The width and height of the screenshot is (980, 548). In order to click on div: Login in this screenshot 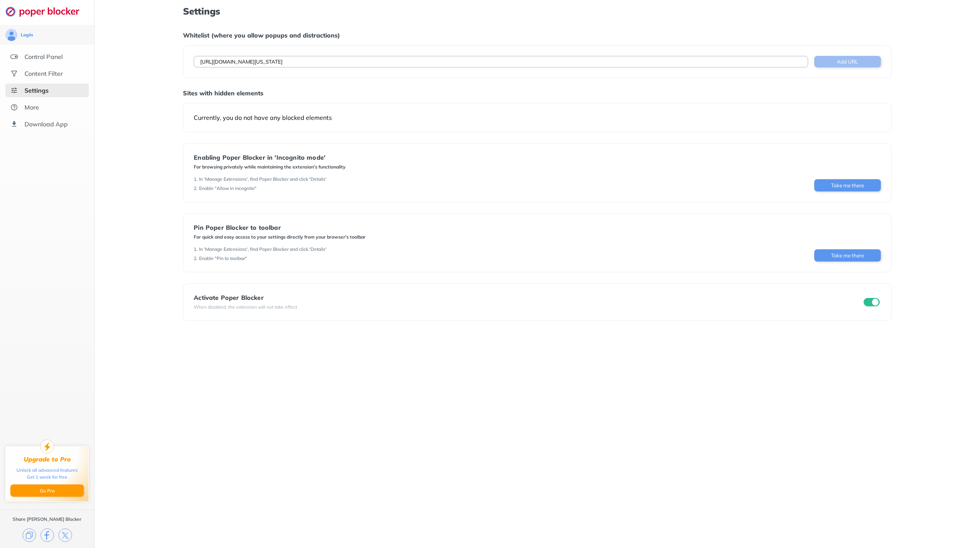, I will do `click(27, 34)`.